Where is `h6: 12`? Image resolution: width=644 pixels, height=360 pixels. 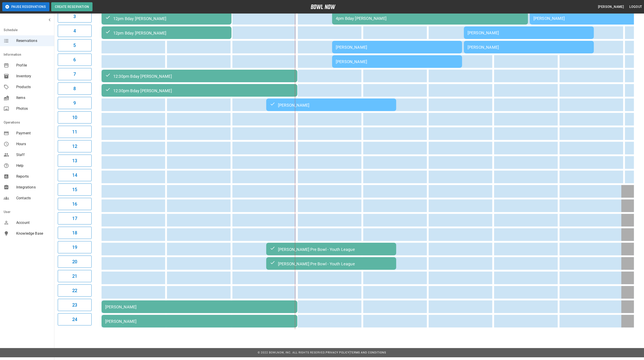
h6: 12 is located at coordinates (75, 146).